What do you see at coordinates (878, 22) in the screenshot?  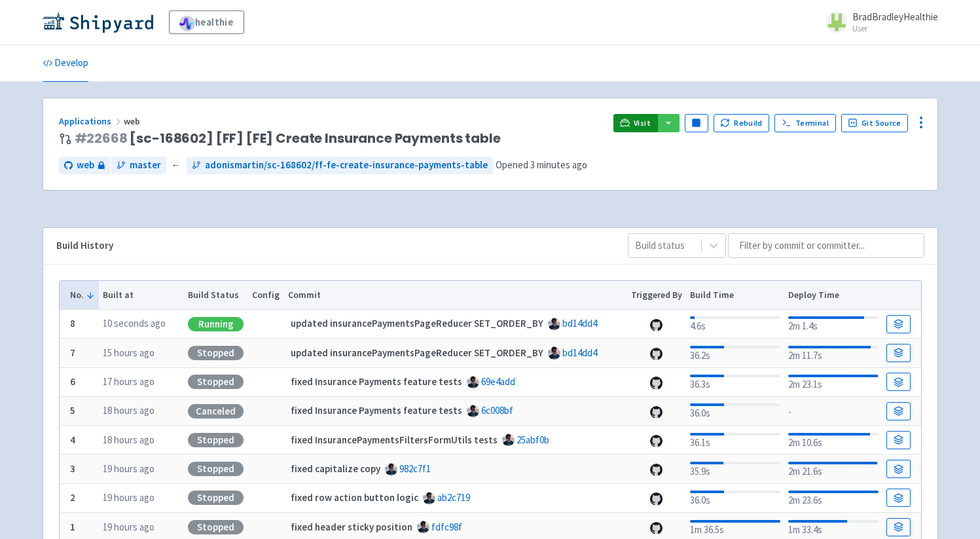 I see `a: BradBradleyHealthie User` at bounding box center [878, 22].